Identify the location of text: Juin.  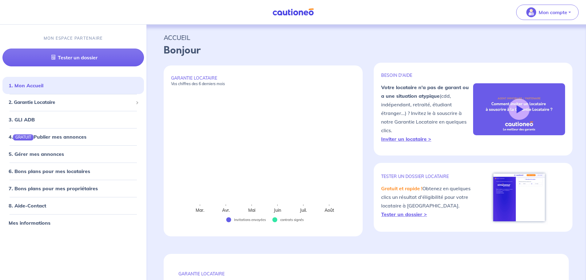
(277, 210).